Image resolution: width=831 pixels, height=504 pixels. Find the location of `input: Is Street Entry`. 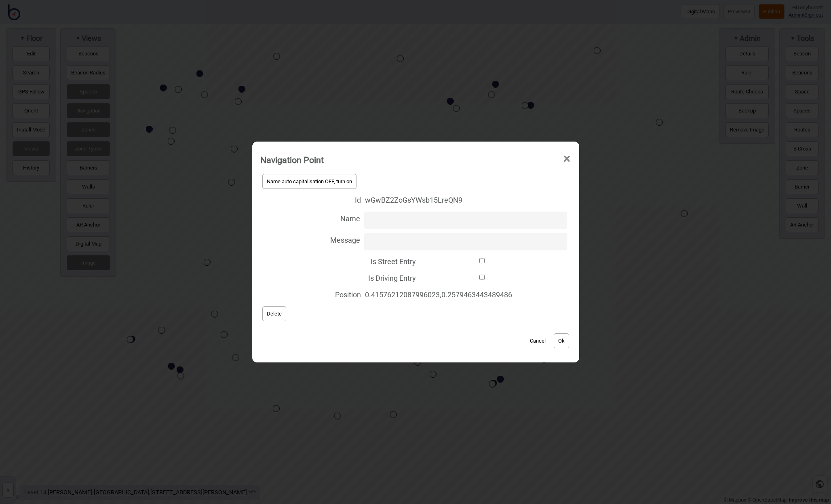

input: Is Street Entry is located at coordinates (482, 261).